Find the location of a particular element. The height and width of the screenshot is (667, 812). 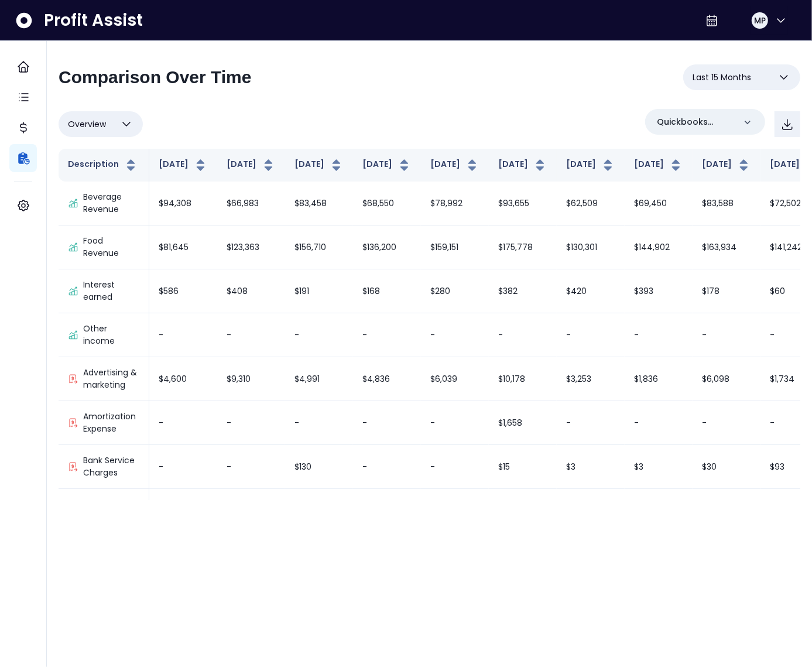

td: $280 is located at coordinates (455, 291).